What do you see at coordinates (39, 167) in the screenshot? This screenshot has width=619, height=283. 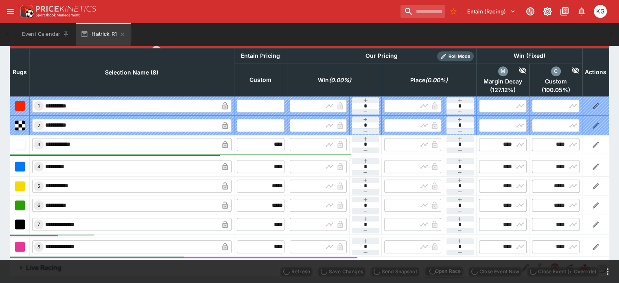 I see `span: 4` at bounding box center [39, 167].